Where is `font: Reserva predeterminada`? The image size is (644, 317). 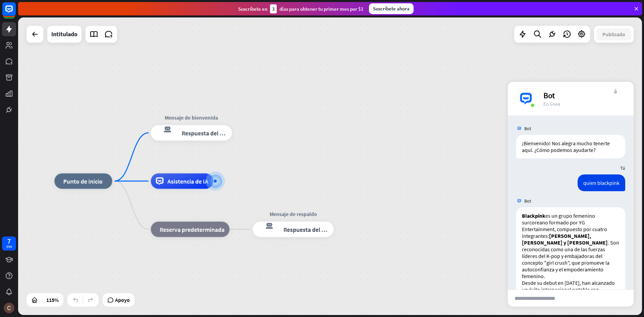
font: Reserva predeterminada is located at coordinates (192, 229).